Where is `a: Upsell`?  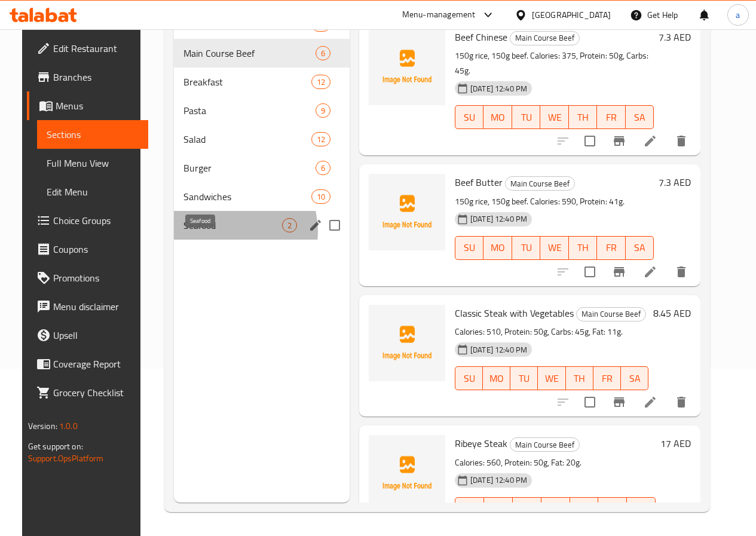
a: Upsell is located at coordinates (88, 336).